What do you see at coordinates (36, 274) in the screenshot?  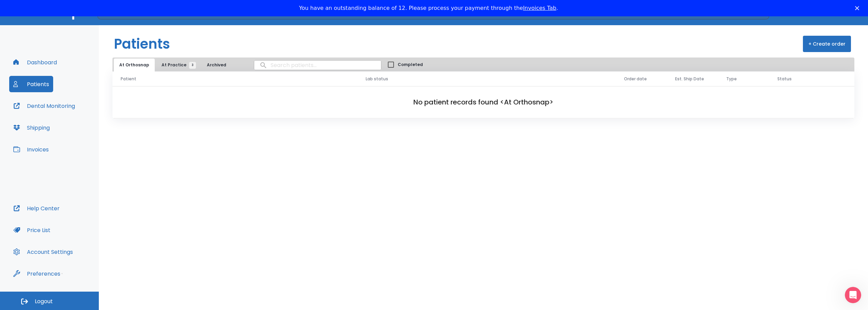 I see `button: Preferences` at bounding box center [36, 274].